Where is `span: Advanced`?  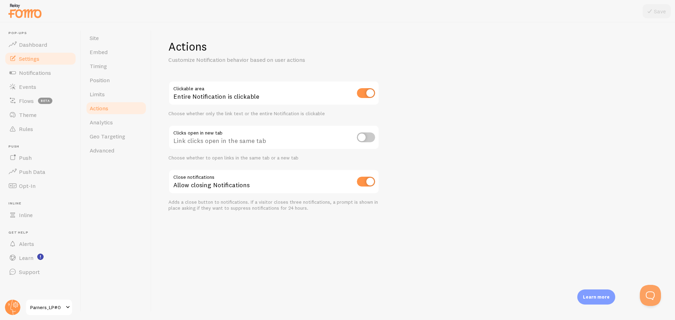 span: Advanced is located at coordinates (102, 150).